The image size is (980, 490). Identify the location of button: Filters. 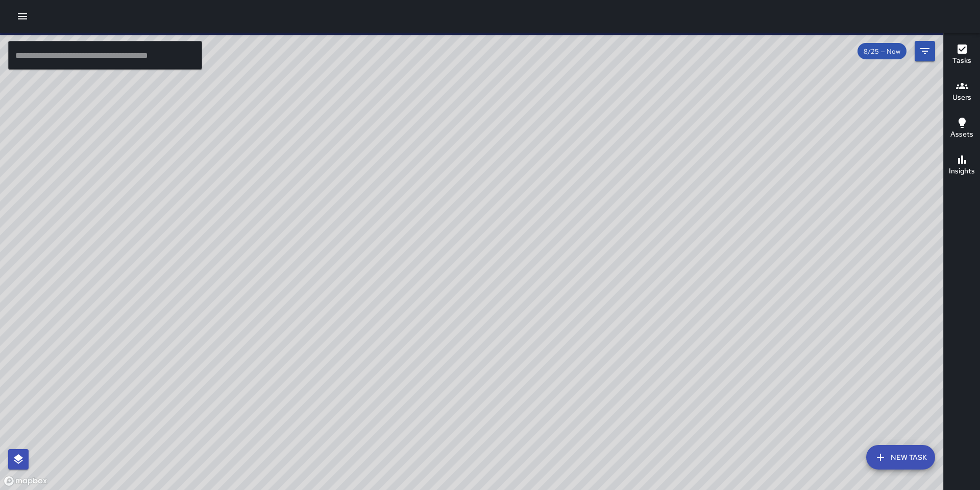
(926, 51).